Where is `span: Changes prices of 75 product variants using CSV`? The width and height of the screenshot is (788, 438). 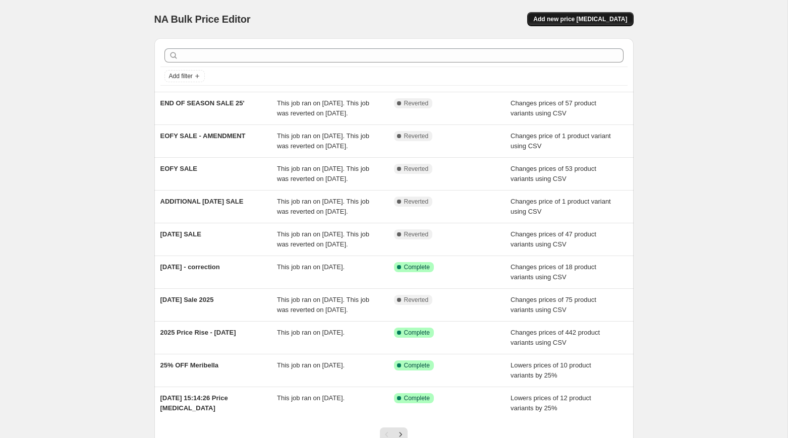
span: Changes prices of 75 product variants using CSV is located at coordinates (553, 305).